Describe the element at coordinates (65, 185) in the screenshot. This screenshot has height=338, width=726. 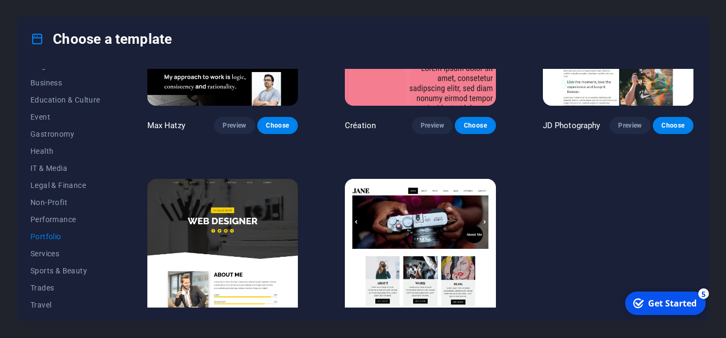
I see `button: Legal & Finance` at that location.